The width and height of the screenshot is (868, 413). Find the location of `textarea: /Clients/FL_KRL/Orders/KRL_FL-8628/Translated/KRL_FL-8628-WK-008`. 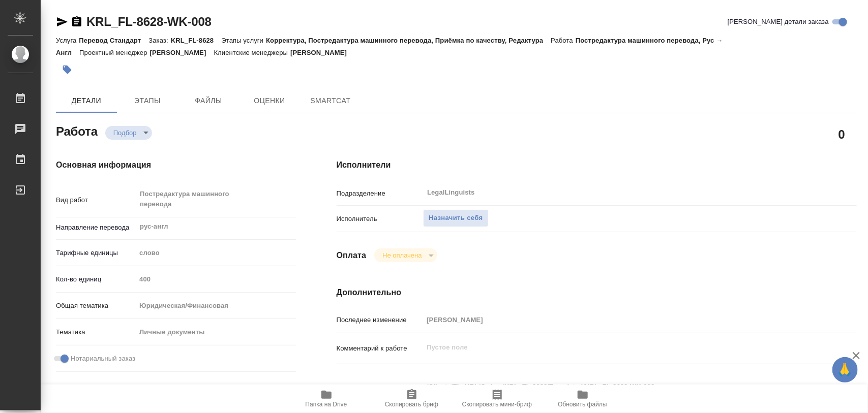

textarea: /Clients/FL_KRL/Orders/KRL_FL-8628/Translated/KRL_FL-8628-WK-008 is located at coordinates (617, 387).